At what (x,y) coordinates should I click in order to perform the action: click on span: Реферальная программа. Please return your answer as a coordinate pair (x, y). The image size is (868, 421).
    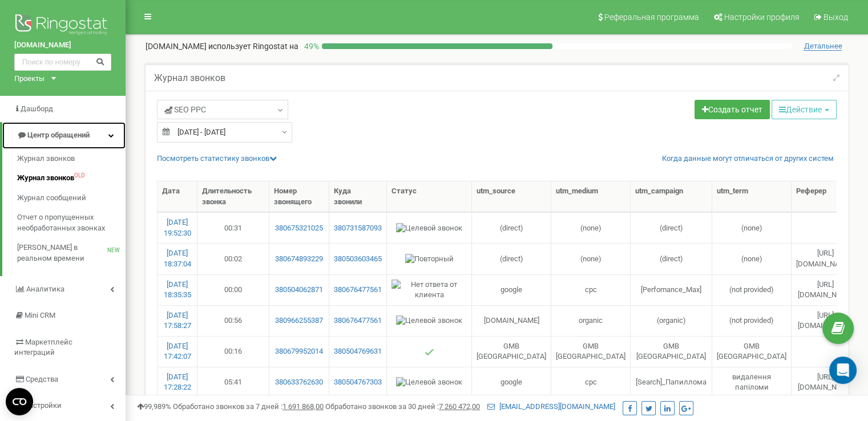
    Looking at the image, I should click on (652, 17).